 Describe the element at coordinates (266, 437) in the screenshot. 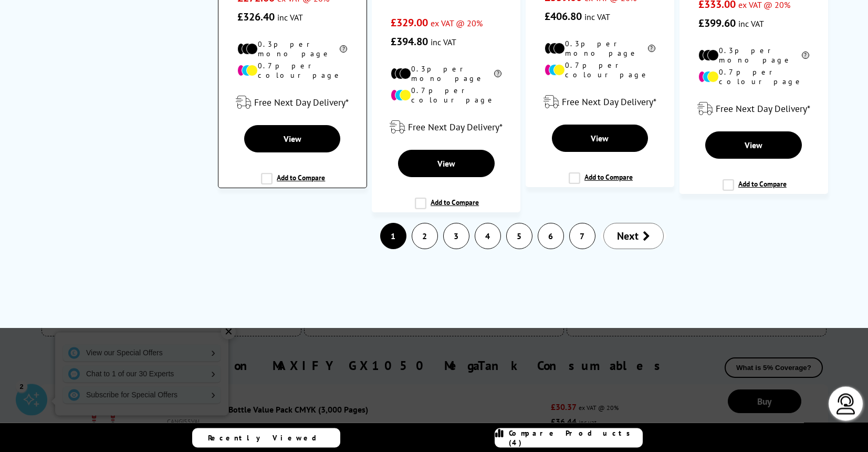

I see `a: Recently Viewed` at that location.